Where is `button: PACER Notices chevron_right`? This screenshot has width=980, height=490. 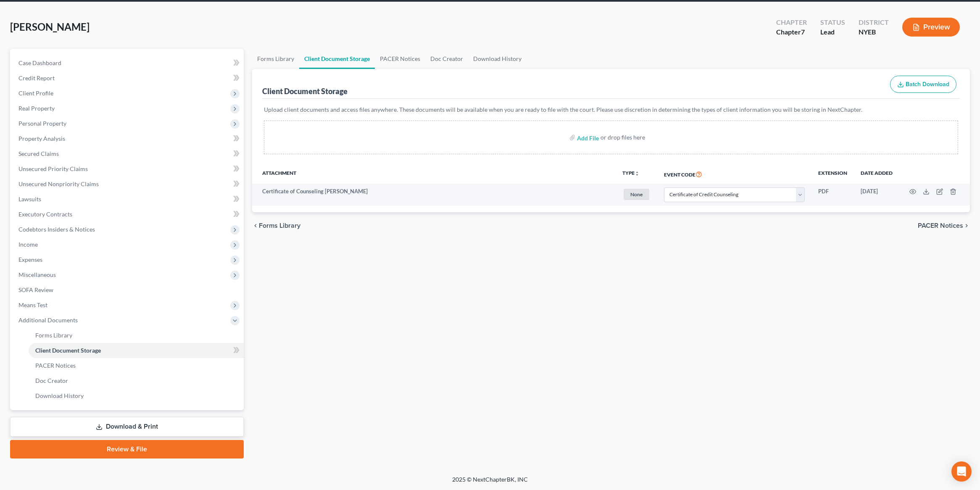
button: PACER Notices chevron_right is located at coordinates (943, 226).